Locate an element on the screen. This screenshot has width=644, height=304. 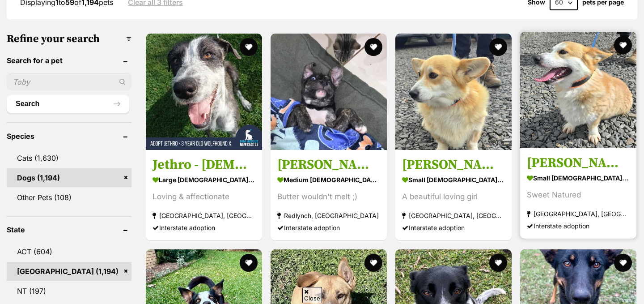
a: Other Pets (108) is located at coordinates (69, 198).